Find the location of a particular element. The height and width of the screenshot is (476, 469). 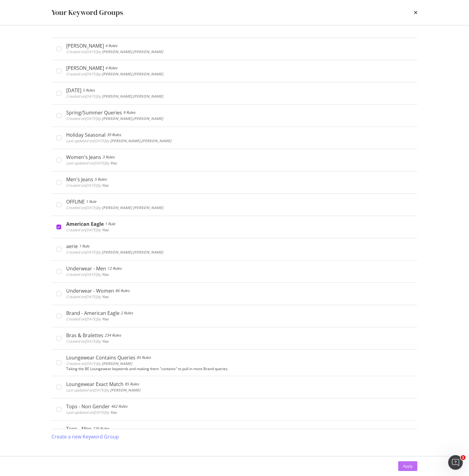

div: Spring/Summer Queries is located at coordinates (94, 113).